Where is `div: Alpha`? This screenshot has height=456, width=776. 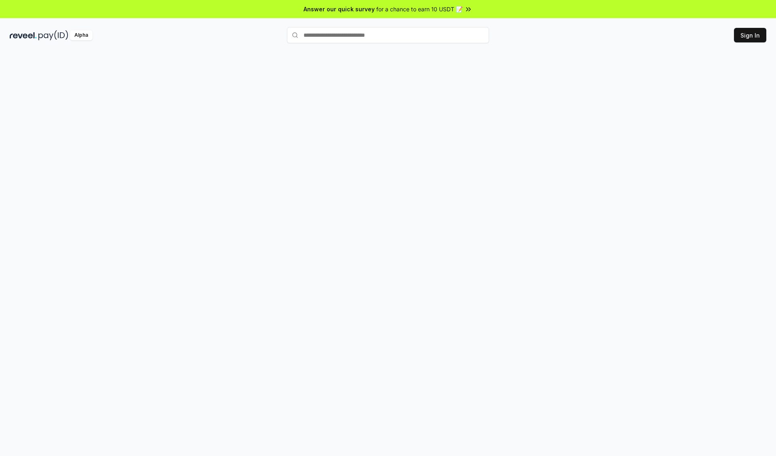
div: Alpha is located at coordinates (81, 35).